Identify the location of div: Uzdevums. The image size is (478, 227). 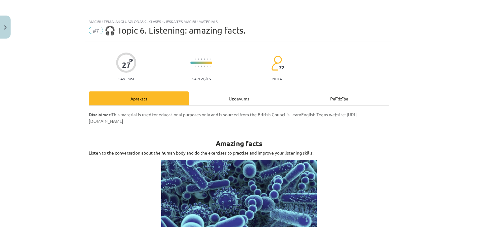
(239, 98).